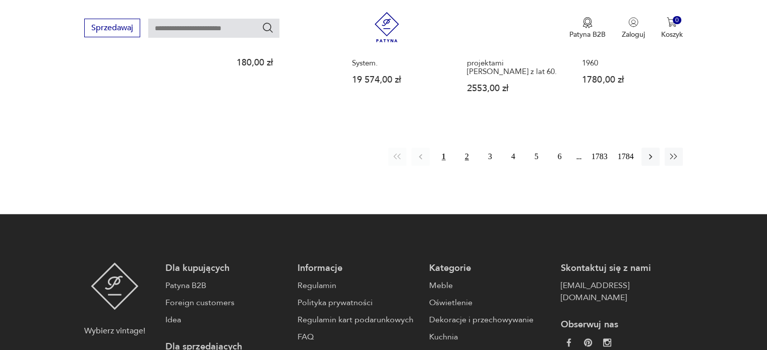 The height and width of the screenshot is (350, 767). Describe the element at coordinates (490, 157) in the screenshot. I see `button: 3` at that location.